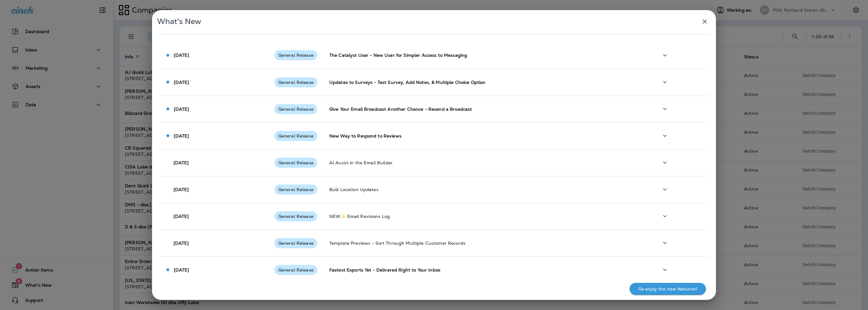 This screenshot has height=310, width=868. What do you see at coordinates (489, 109) in the screenshot?
I see `p: Give Your Email Broadcast Another Chance - Resend a Broadcast` at bounding box center [489, 109].